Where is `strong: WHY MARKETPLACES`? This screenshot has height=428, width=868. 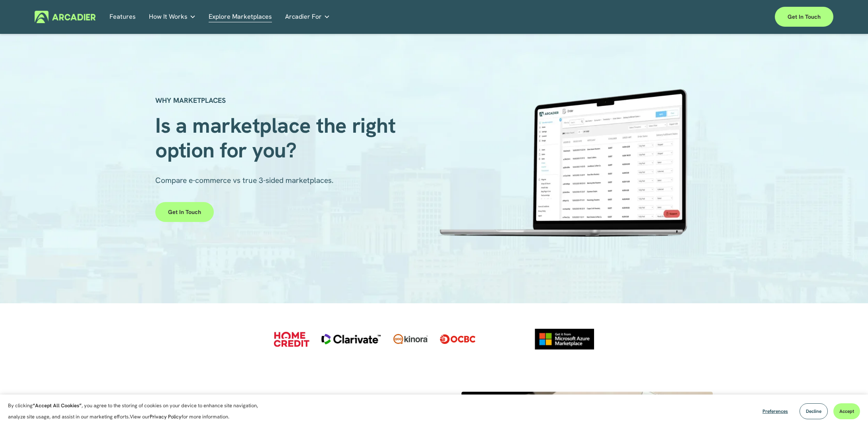 strong: WHY MARKETPLACES is located at coordinates (190, 100).